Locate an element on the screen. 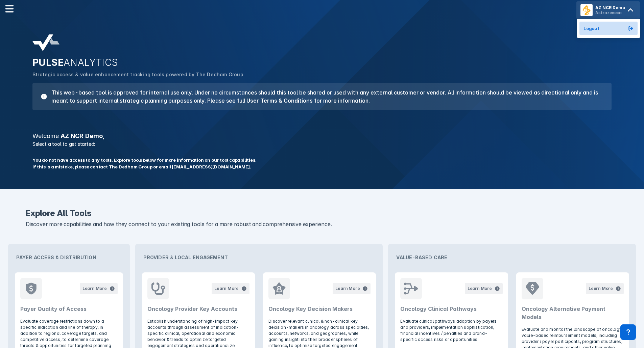  p: Select a tool to get started: is located at coordinates (322, 144).